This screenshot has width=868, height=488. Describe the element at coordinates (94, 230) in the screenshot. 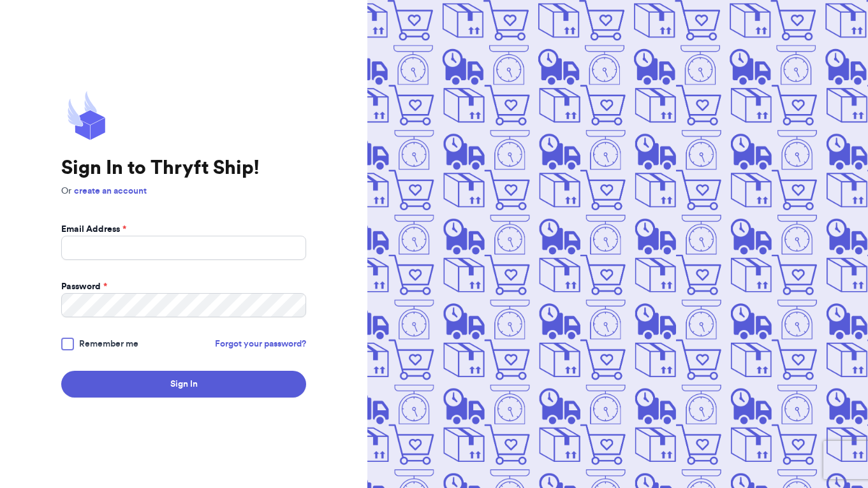

I see `label: Email Address` at that location.